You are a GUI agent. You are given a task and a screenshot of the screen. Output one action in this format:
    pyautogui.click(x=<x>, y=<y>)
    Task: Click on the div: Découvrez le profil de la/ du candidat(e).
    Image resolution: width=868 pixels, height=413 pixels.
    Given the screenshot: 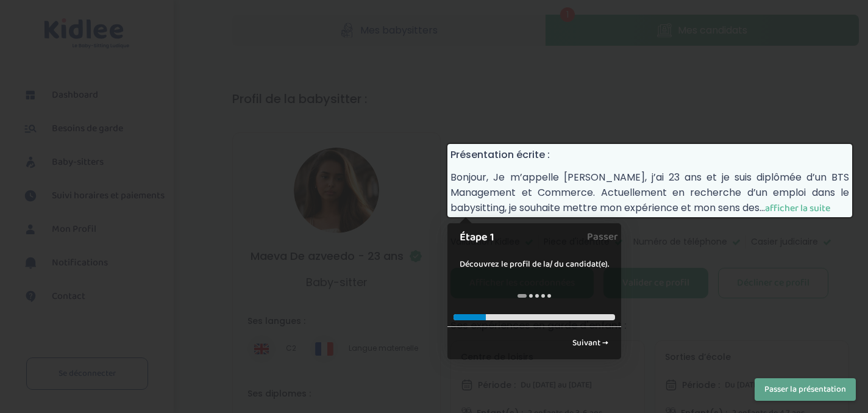 What is the action you would take?
    pyautogui.click(x=534, y=264)
    